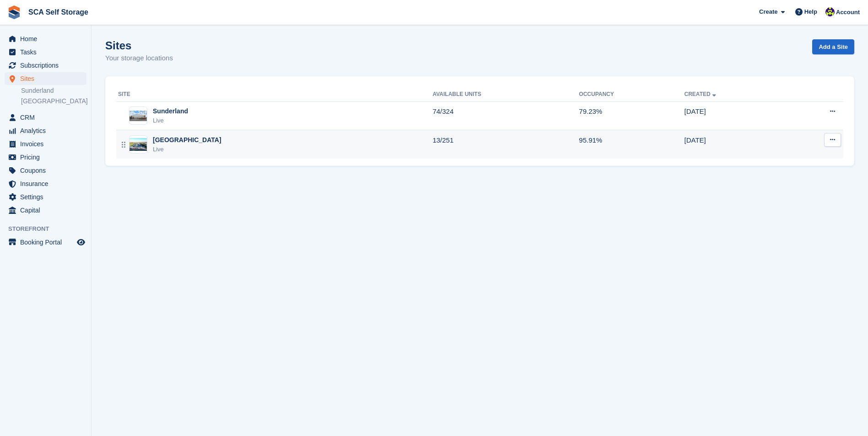 The width and height of the screenshot is (868, 436). Describe the element at coordinates (53, 91) in the screenshot. I see `a: Sunderland` at that location.